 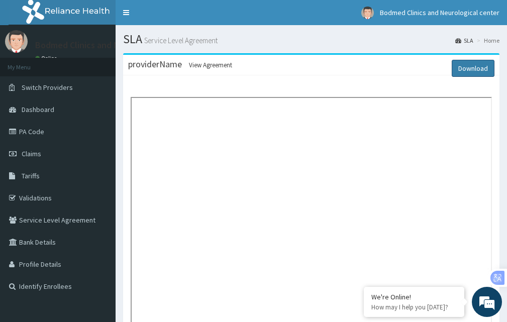 What do you see at coordinates (38, 109) in the screenshot?
I see `span: Dashboard` at bounding box center [38, 109].